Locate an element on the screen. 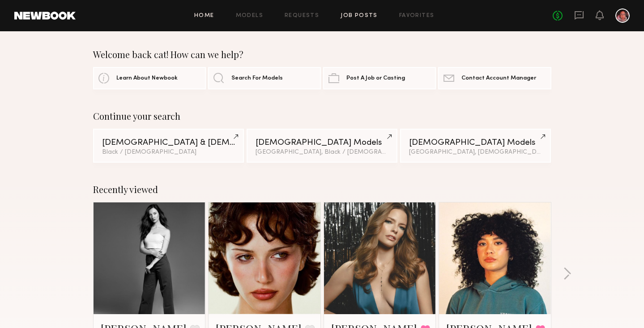 This screenshot has height=328, width=644. div: Welcome back cat! How can we help? is located at coordinates (322, 55).